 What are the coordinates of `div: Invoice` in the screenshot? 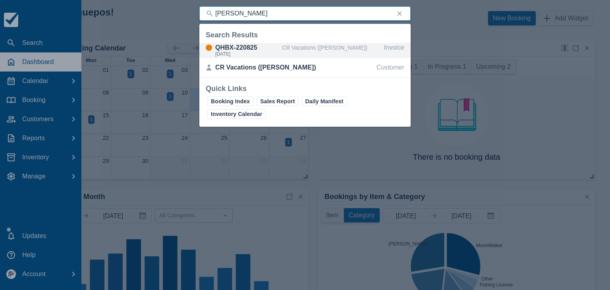 It's located at (394, 50).